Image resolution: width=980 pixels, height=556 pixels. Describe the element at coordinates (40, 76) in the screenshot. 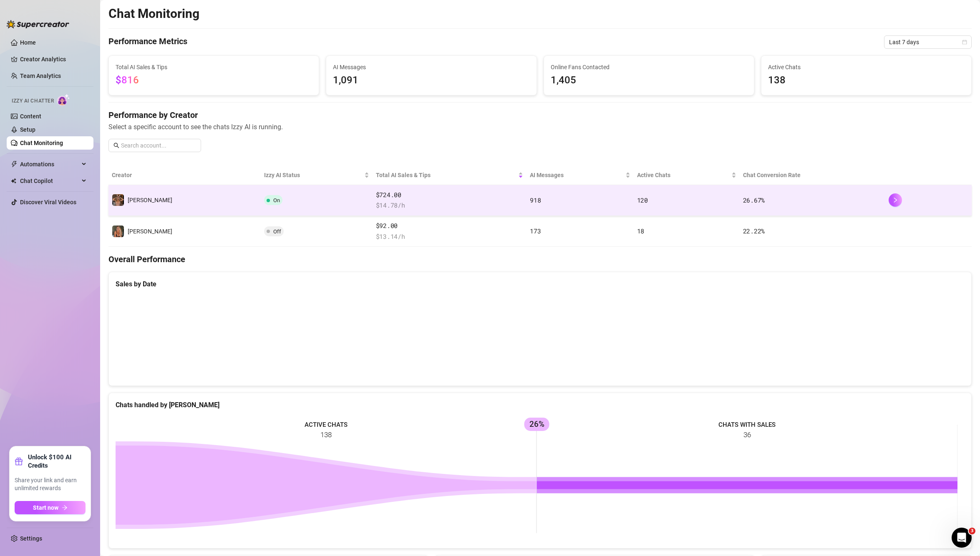

I see `a: Team Analytics` at that location.